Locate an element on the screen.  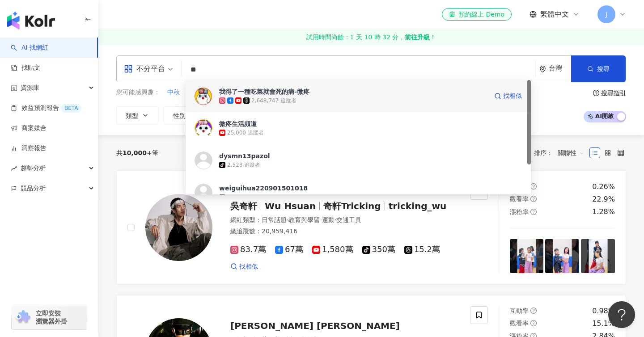
button: 性別 is located at coordinates (185, 115).